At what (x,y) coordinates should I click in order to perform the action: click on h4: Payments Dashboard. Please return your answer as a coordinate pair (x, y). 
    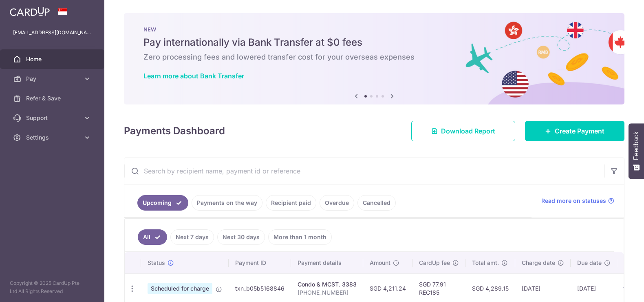
    Looking at the image, I should click on (174, 131).